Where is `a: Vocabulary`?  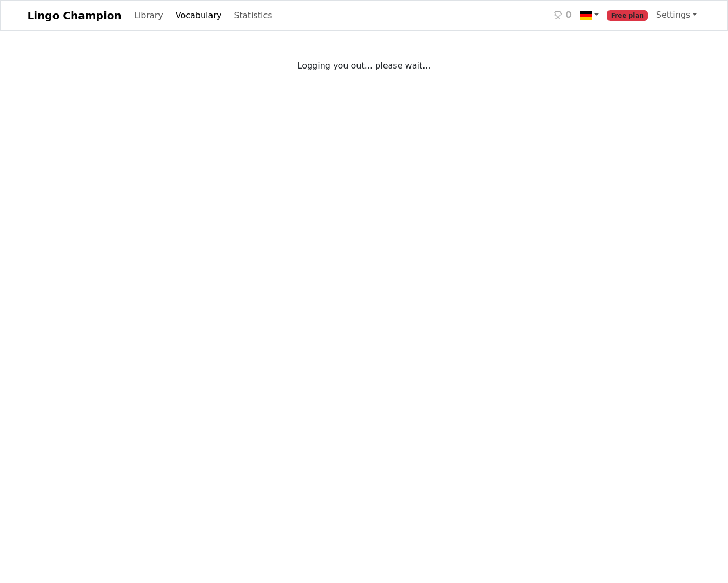 a: Vocabulary is located at coordinates (199, 15).